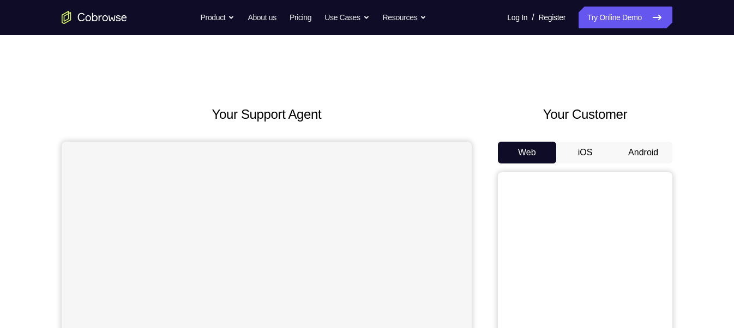 The width and height of the screenshot is (734, 328). Describe the element at coordinates (262, 17) in the screenshot. I see `a: About us` at that location.